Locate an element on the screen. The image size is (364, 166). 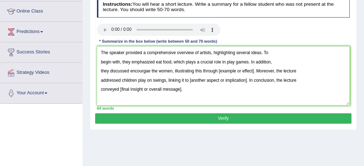
a: Your Account is located at coordinates (41, 92).